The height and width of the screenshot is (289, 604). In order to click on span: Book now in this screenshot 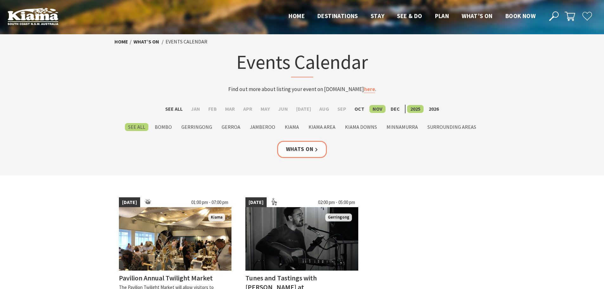, I will do `click(520, 16)`.